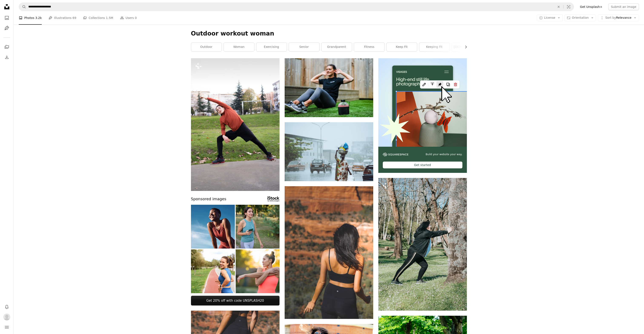  What do you see at coordinates (624, 7) in the screenshot?
I see `button: Submit an image` at bounding box center [624, 7].